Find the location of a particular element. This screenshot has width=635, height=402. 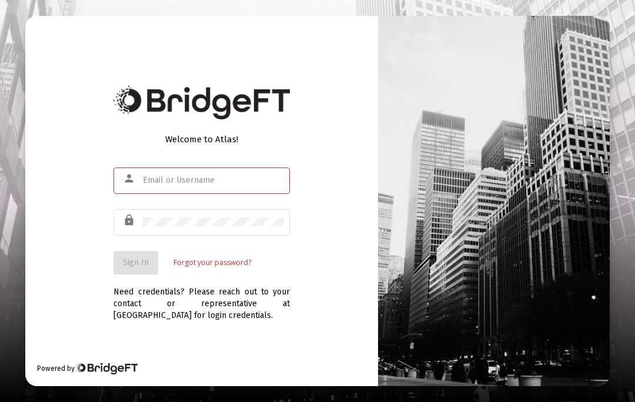

div: Welcome to Atlas! is located at coordinates (202, 139).